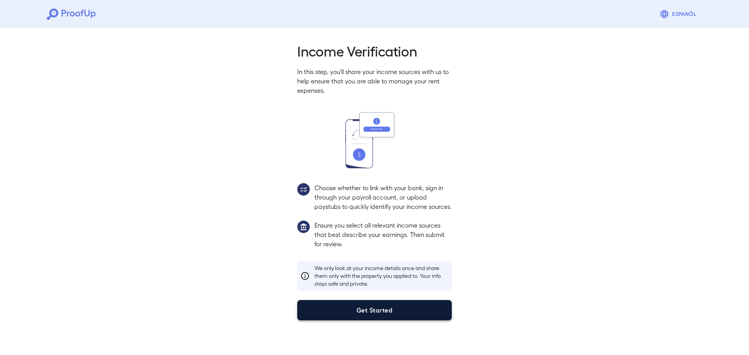  I want to click on p: Ensure you select all relevant income sources that best describe your earnings. Then submit for r..., so click(383, 235).